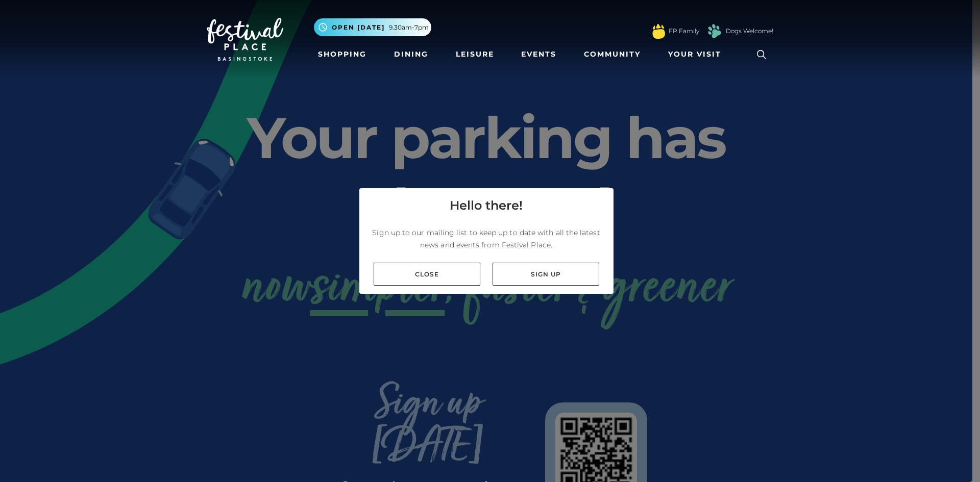  What do you see at coordinates (612, 54) in the screenshot?
I see `a: Community` at bounding box center [612, 54].